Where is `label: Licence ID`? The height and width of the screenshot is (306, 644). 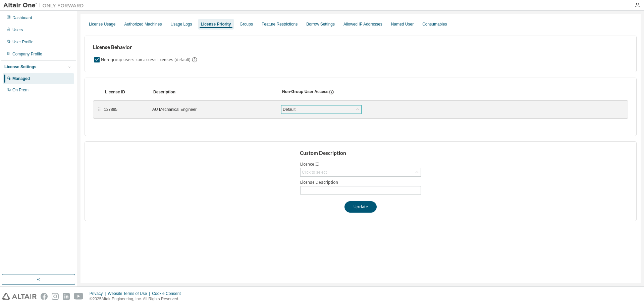 label: Licence ID is located at coordinates (361, 164).